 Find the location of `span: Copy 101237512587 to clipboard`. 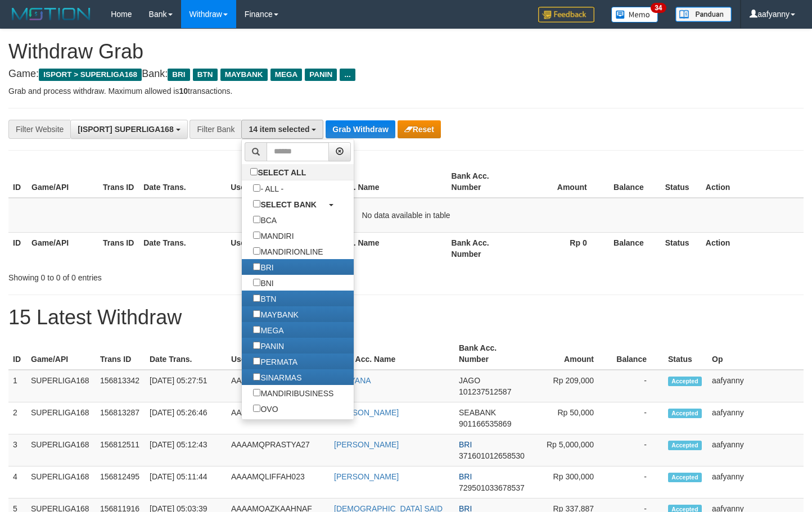

span: Copy 101237512587 to clipboard is located at coordinates (485, 392).